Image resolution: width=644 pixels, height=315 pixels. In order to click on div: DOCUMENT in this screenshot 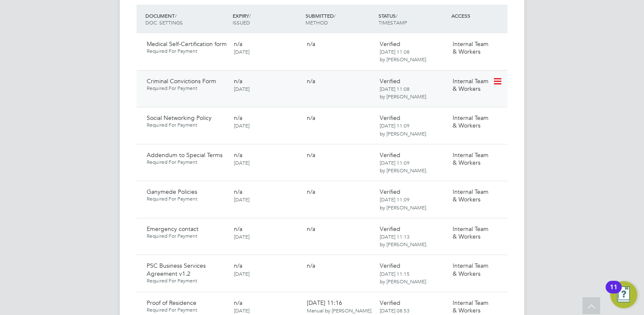, I will do `click(187, 19)`.